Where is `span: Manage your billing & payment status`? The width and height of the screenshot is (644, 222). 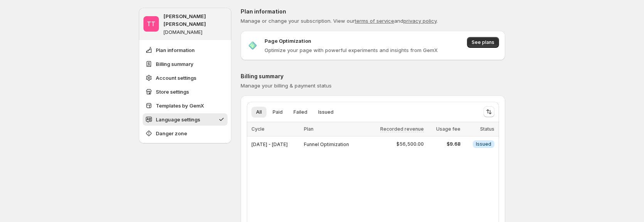
span: Manage your billing & payment status is located at coordinates (286, 85).